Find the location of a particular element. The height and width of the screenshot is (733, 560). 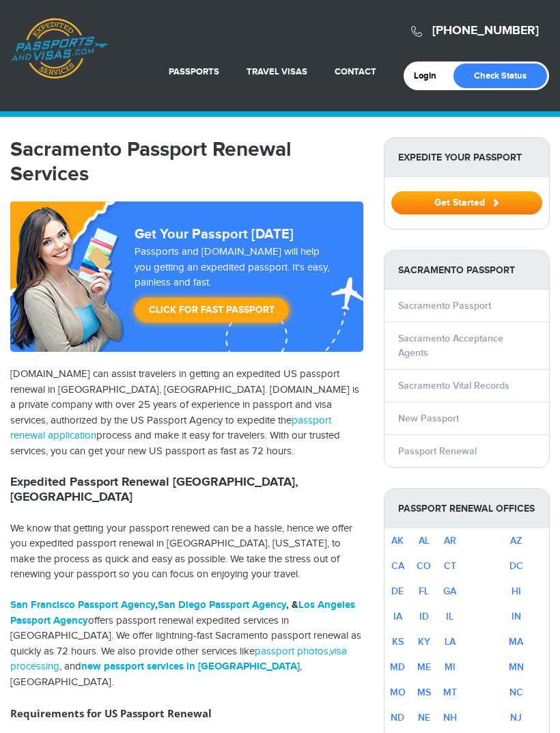

a: CA is located at coordinates (397, 566).